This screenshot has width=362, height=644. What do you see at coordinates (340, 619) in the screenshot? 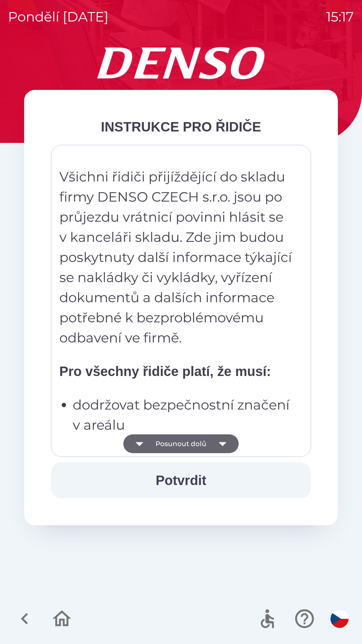
I see `img: cs flag` at bounding box center [340, 619].